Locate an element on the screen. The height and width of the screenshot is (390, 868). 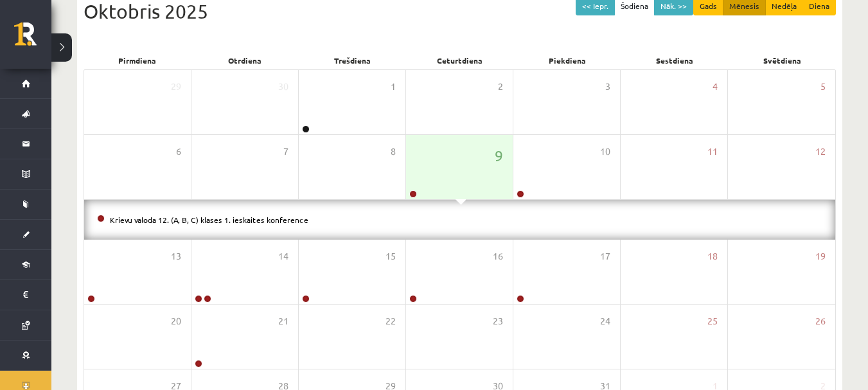
a: Krievu valoda 12. (A, B, C) klases 1. ieskaites konference is located at coordinates (209, 220).